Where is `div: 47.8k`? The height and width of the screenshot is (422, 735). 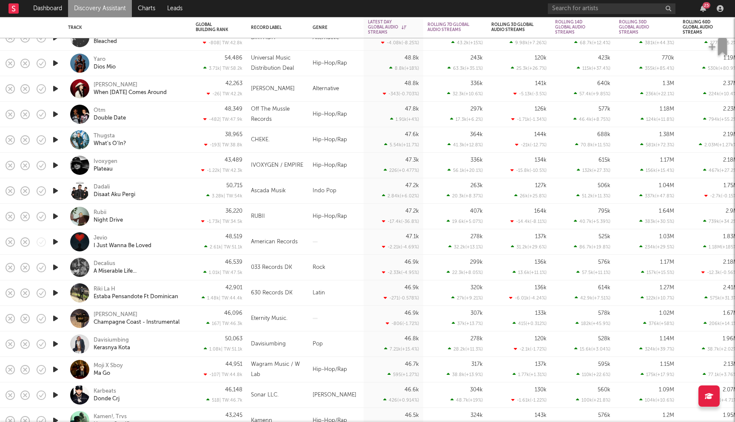 div: 47.8k is located at coordinates (411, 109).